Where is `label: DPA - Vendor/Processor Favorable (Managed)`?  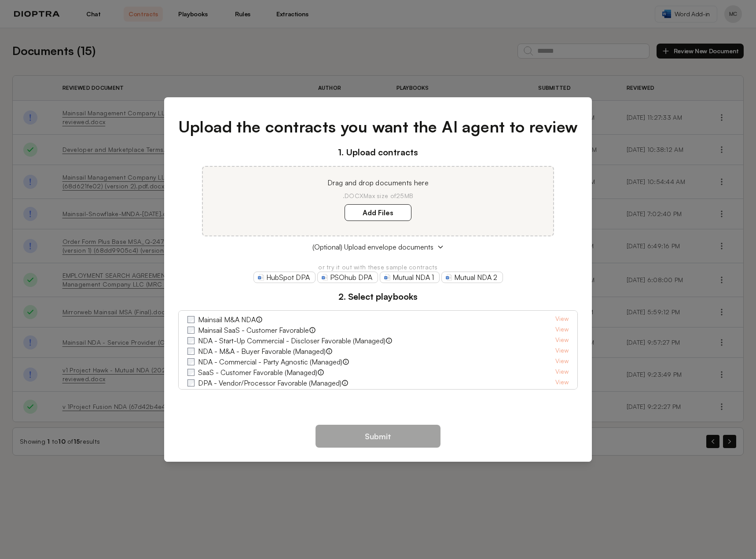 label: DPA - Vendor/Processor Favorable (Managed) is located at coordinates (270, 383).